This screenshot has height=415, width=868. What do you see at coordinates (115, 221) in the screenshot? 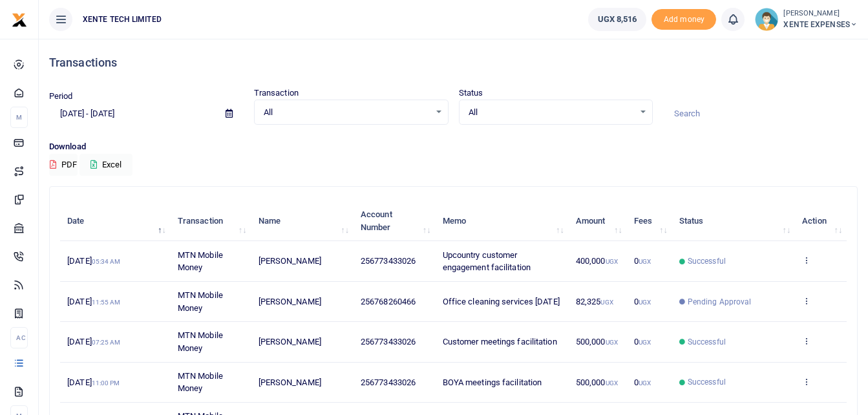
I see `th: Date: activate to sort column descending` at bounding box center [115, 221].